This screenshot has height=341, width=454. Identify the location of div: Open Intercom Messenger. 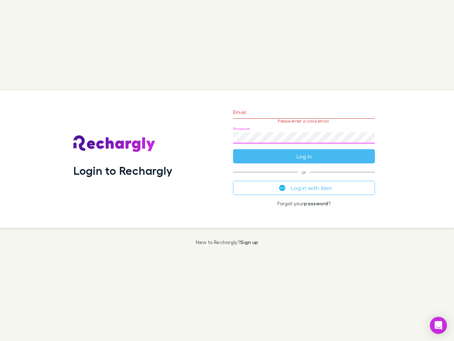
(439, 325).